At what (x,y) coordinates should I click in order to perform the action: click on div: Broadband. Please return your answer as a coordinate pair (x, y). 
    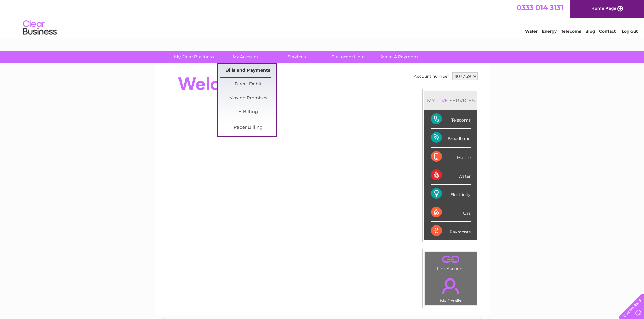
    Looking at the image, I should click on (450, 138).